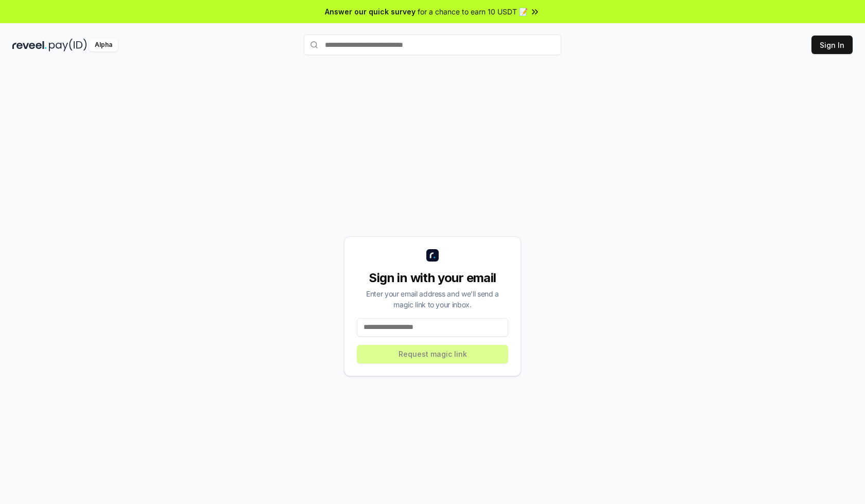 The height and width of the screenshot is (504, 865). What do you see at coordinates (29, 45) in the screenshot?
I see `img: reveel_dark` at bounding box center [29, 45].